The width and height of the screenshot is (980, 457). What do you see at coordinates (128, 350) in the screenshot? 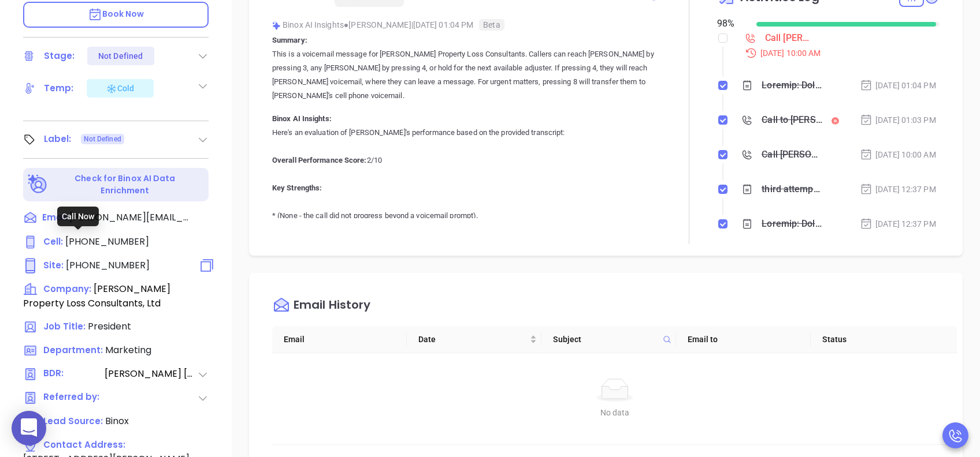
I see `span: Marketing` at bounding box center [128, 350].